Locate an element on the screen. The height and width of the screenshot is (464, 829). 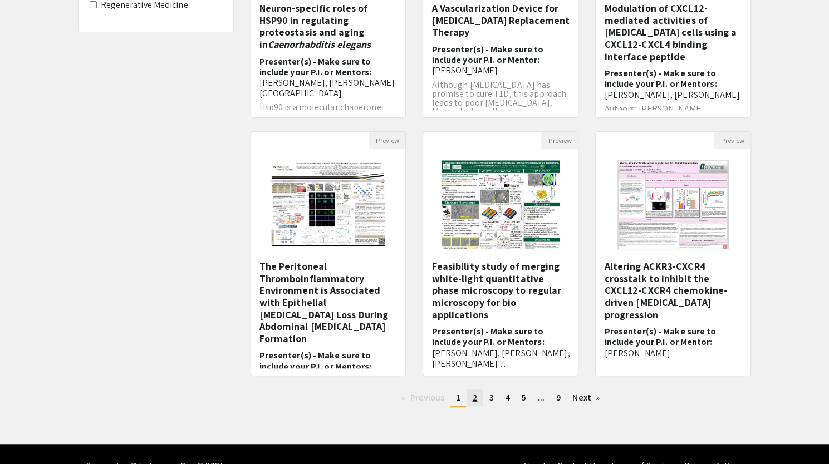
h5: Feasibility study of merging white-light quantitative phase microscopy to regular microscopy for ... is located at coordinates (500, 291).